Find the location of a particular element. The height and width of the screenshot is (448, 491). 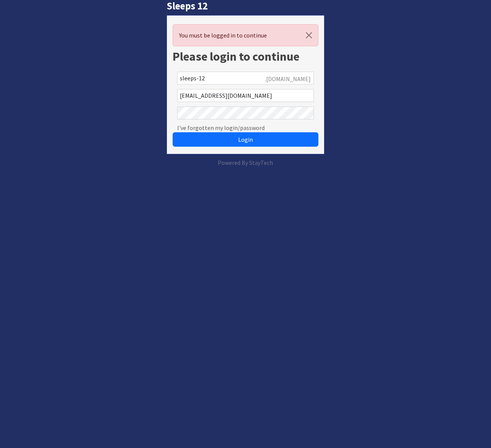

input: Email is located at coordinates (246, 95).